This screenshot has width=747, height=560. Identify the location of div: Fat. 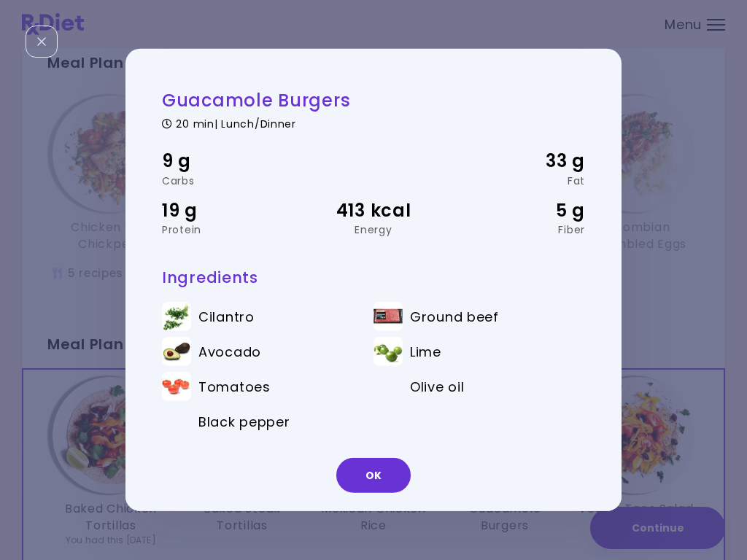
(514, 180).